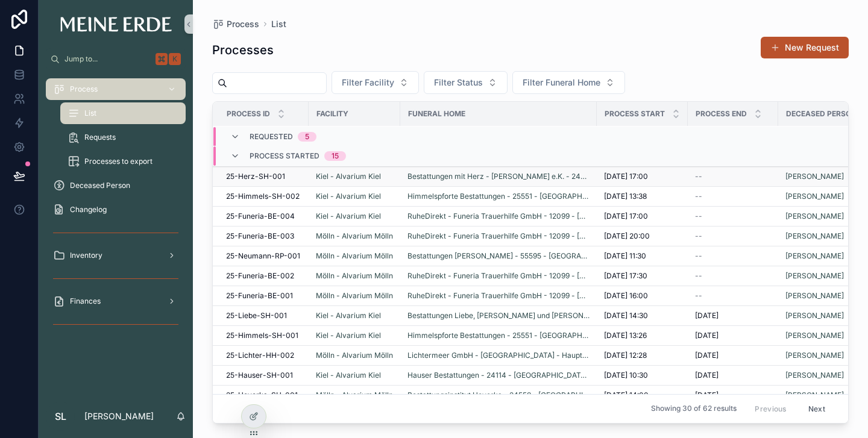 The height and width of the screenshot is (438, 868). Describe the element at coordinates (804, 48) in the screenshot. I see `a: New Request` at that location.